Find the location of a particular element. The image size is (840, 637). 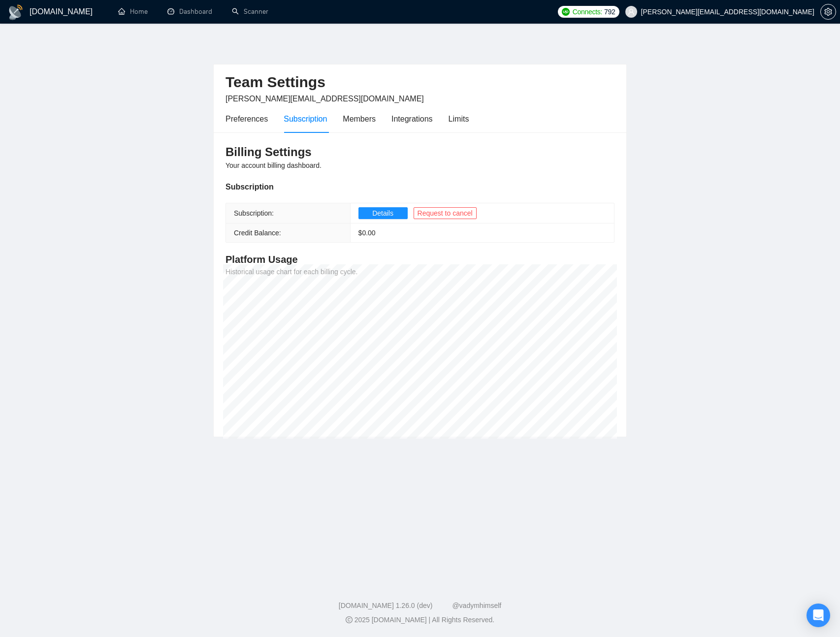

a: @vadymhimself is located at coordinates (477, 606).